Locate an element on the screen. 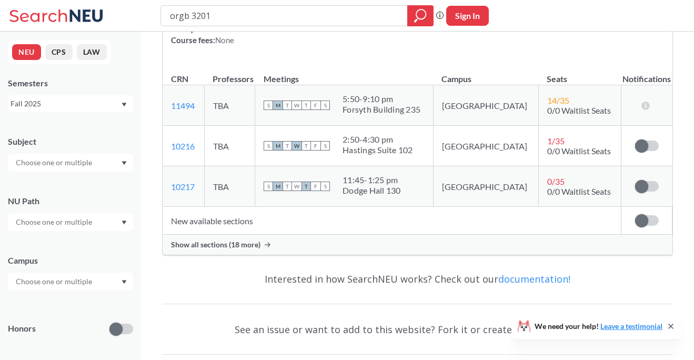 Image resolution: width=694 pixels, height=360 pixels. button: NEU is located at coordinates (26, 52).